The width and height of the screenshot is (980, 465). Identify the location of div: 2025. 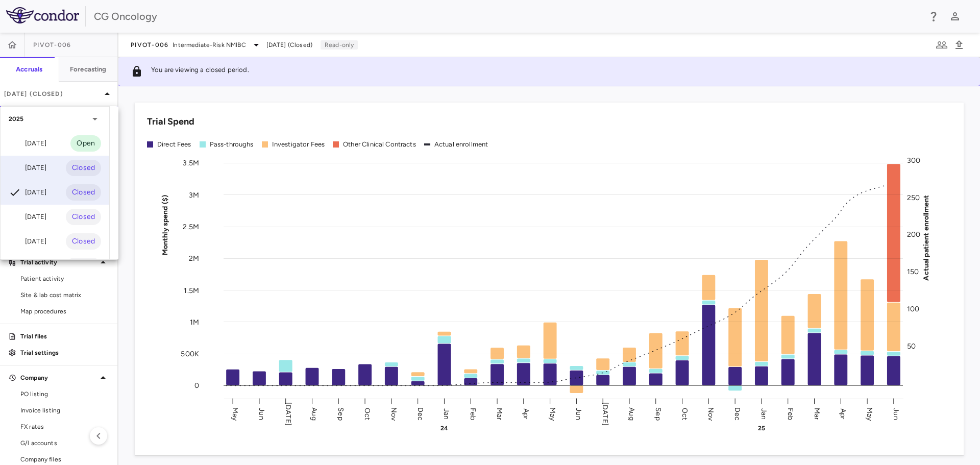
(55, 119).